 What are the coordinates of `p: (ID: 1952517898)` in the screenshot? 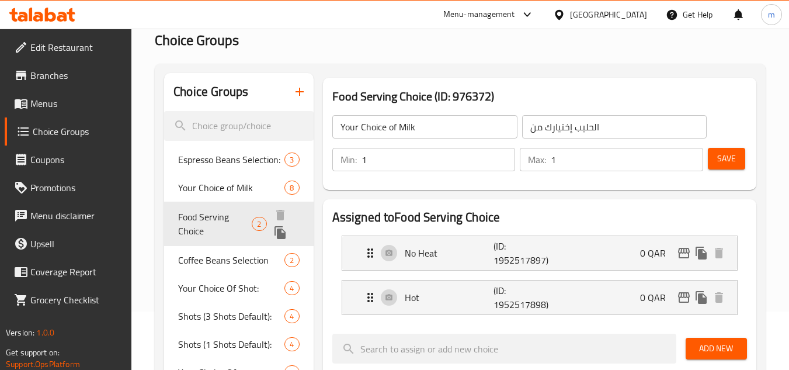 It's located at (524, 297).